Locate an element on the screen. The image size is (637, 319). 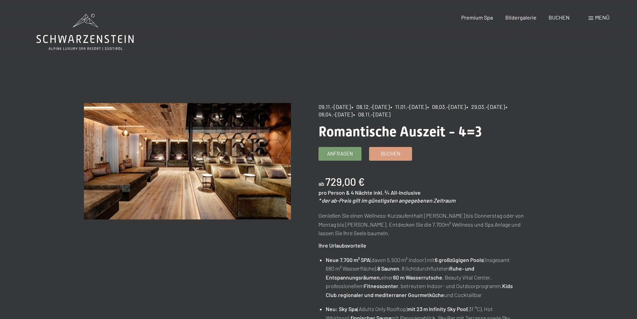
img: Romantische Auszeit - 4=3 is located at coordinates (187, 161).